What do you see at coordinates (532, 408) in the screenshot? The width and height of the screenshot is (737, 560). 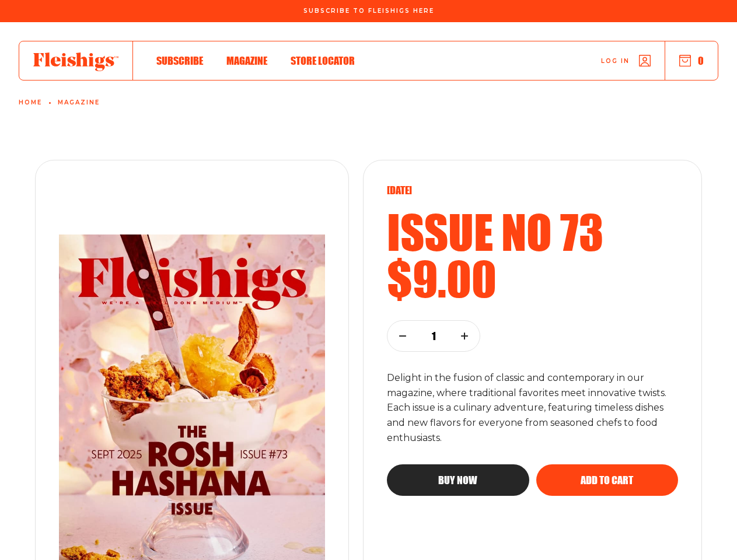 I see `p: Delight in the fusion of classic and contemporary in our magazine, where traditional favorites me...` at bounding box center [532, 408].